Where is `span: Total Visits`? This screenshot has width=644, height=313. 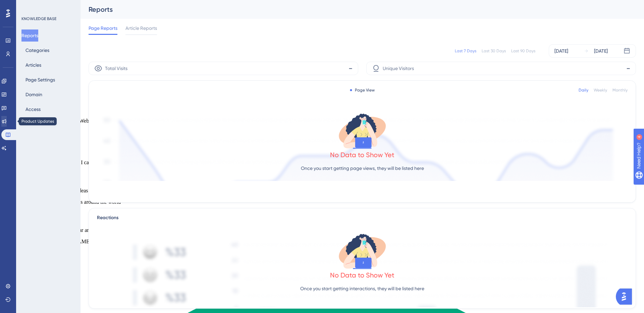
span: Total Visits is located at coordinates (116, 68).